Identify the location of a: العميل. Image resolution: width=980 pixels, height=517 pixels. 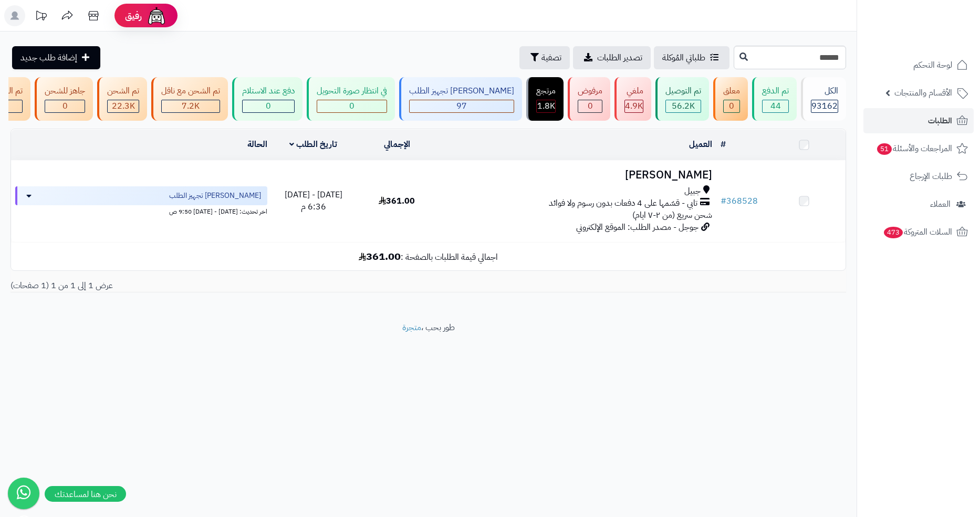
(701, 145).